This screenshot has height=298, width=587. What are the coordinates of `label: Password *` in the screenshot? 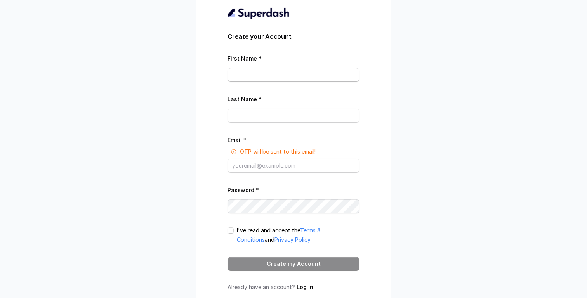 It's located at (243, 190).